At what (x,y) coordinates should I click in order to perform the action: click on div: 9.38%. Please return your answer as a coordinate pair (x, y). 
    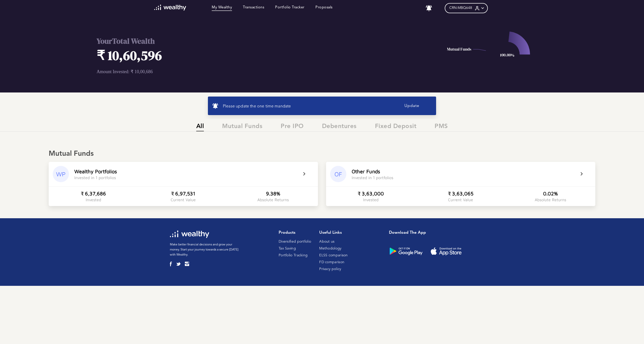
    Looking at the image, I should click on (273, 193).